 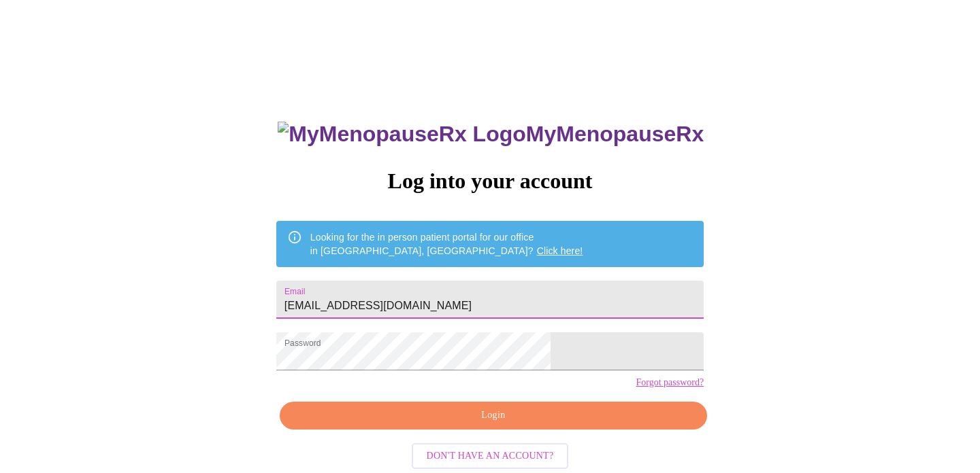 I want to click on button: Login, so click(x=493, y=415).